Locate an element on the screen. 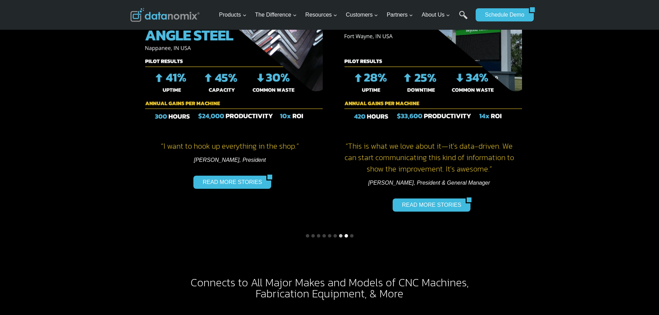  span: Products is located at coordinates (232, 15).